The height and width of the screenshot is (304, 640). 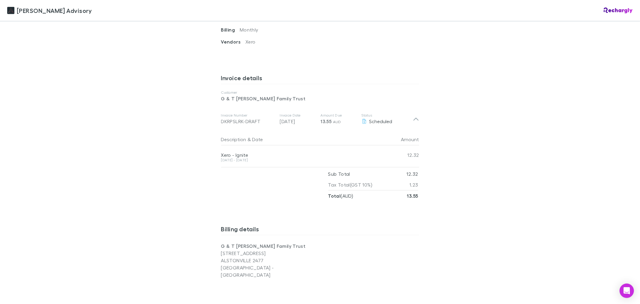 I want to click on strong: 13.55, so click(x=413, y=196).